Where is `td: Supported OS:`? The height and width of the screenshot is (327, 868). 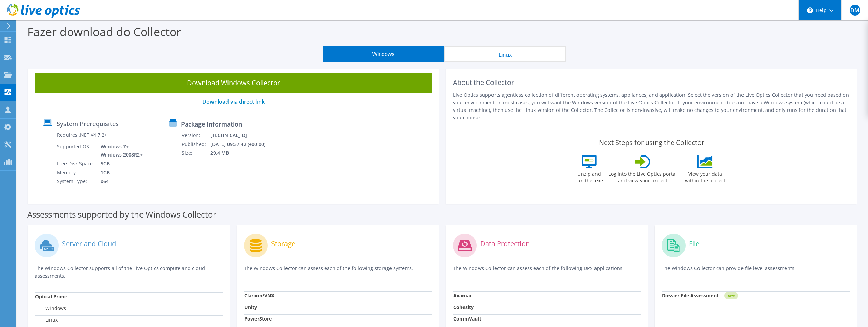
td: Supported OS: is located at coordinates (76, 151).